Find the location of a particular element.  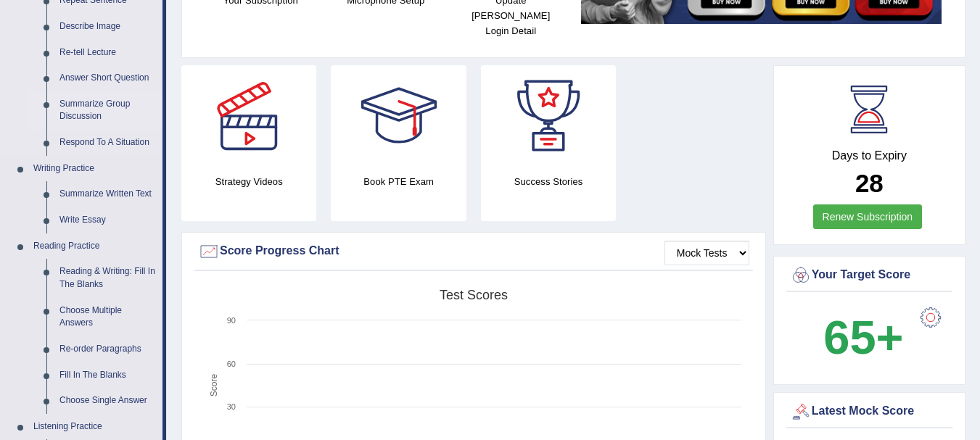

a: Choose Single Answer is located at coordinates (107, 401).